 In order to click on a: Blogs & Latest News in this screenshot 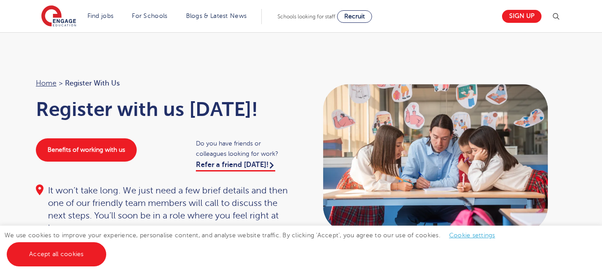, I will do `click(217, 16)`.